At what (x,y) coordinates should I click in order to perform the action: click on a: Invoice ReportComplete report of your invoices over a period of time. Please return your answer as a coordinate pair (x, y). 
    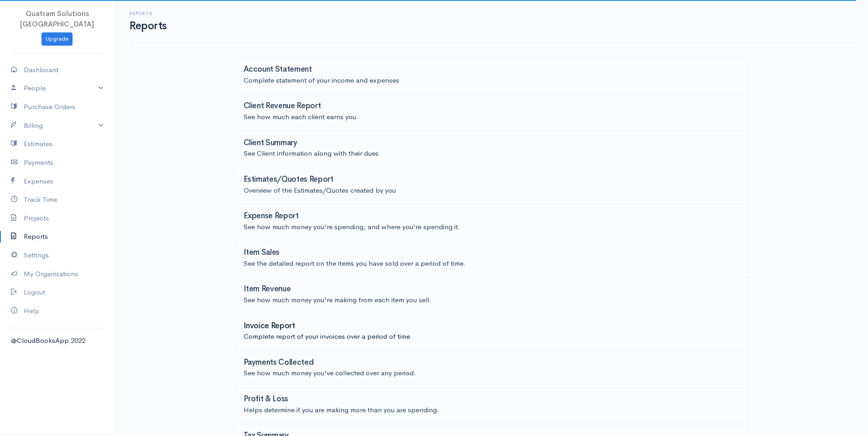
    Looking at the image, I should click on (491, 333).